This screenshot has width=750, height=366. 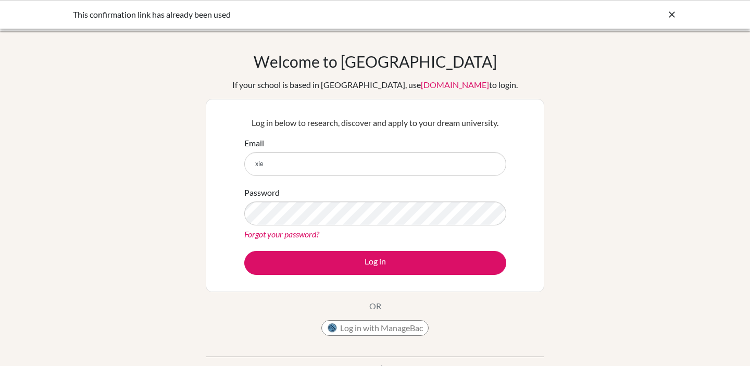 I want to click on button: Log in with ManageBac, so click(x=375, y=328).